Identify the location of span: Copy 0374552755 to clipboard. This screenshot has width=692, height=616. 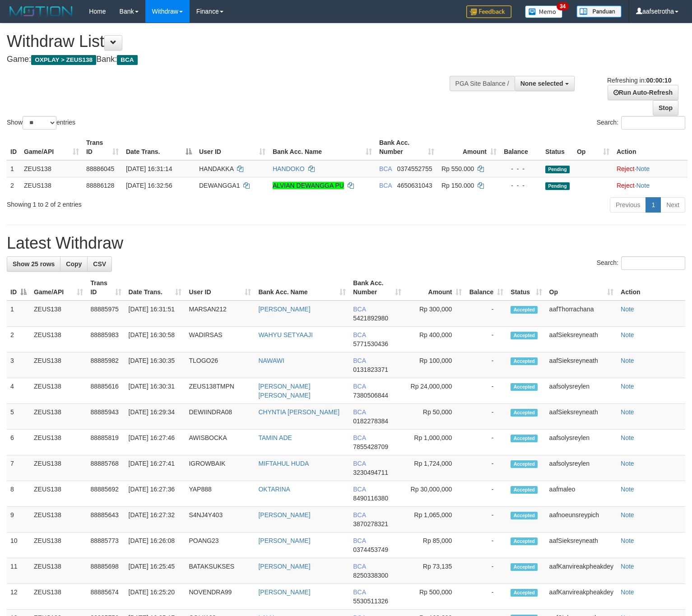
(415, 169).